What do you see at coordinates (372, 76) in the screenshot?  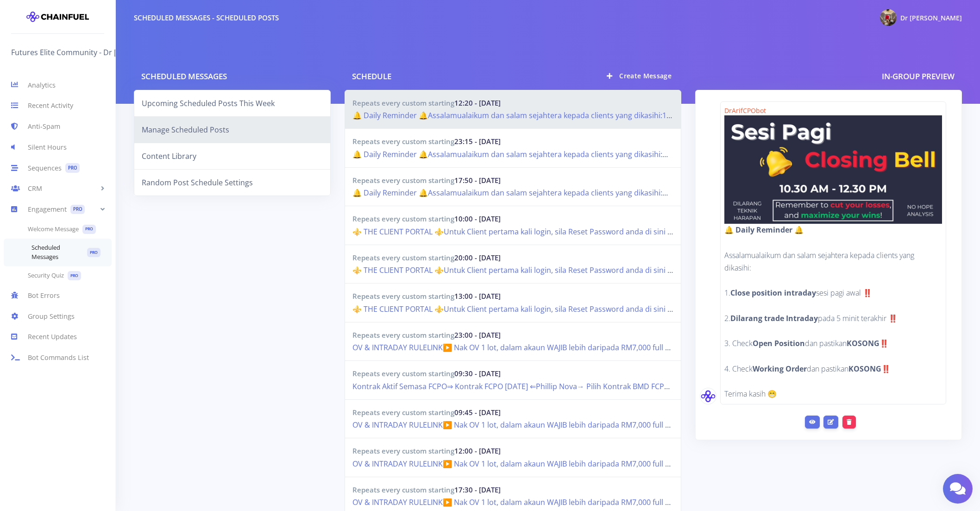 I see `h3: Schedule` at bounding box center [372, 76].